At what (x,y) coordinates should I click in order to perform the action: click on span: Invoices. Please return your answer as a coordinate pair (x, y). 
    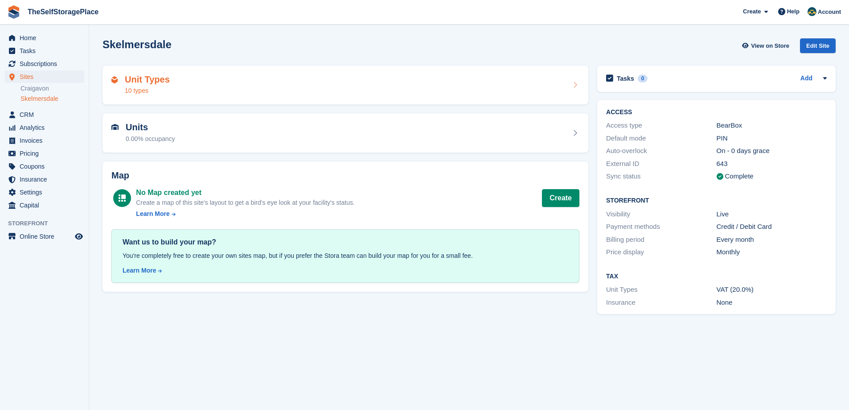
    Looking at the image, I should click on (46, 140).